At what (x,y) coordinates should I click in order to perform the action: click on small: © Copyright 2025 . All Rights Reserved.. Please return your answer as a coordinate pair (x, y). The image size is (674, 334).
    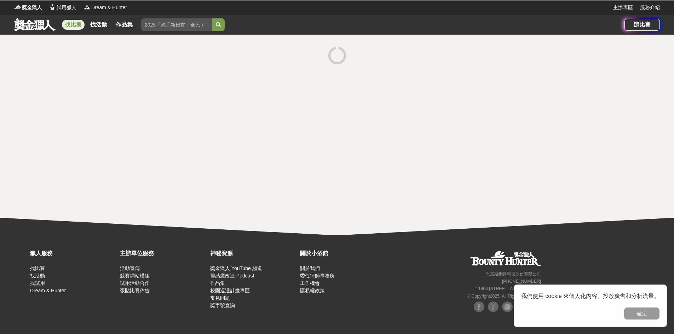
    Looking at the image, I should click on (504, 296).